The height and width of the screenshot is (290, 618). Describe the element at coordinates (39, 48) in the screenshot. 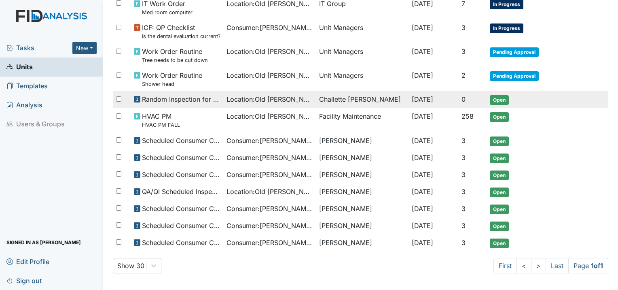

I see `span: Tasks` at that location.